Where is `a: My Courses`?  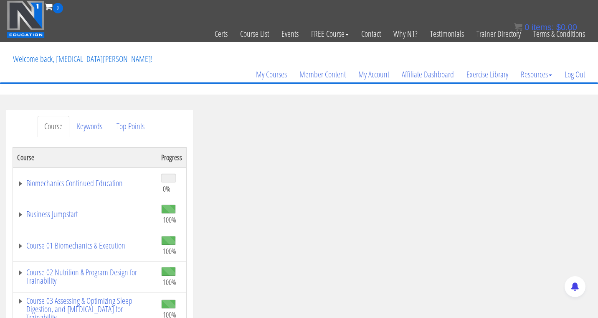 a: My Courses is located at coordinates (272, 74).